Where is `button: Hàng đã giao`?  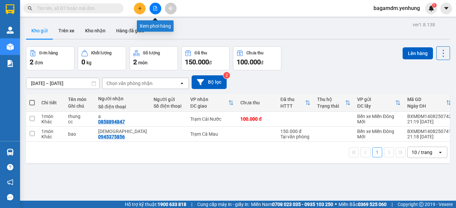
button: Hàng đã giao is located at coordinates (130, 31).